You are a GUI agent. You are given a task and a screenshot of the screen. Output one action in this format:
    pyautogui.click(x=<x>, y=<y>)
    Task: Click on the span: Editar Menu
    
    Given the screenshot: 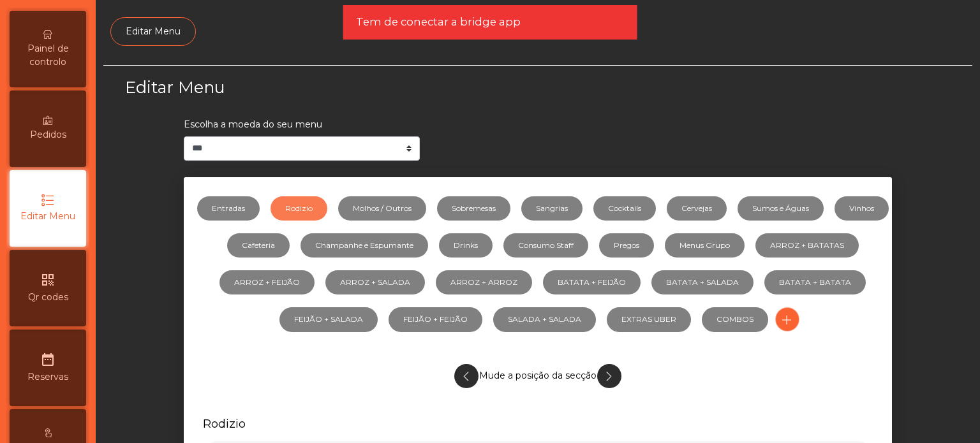 What is the action you would take?
    pyautogui.click(x=48, y=216)
    